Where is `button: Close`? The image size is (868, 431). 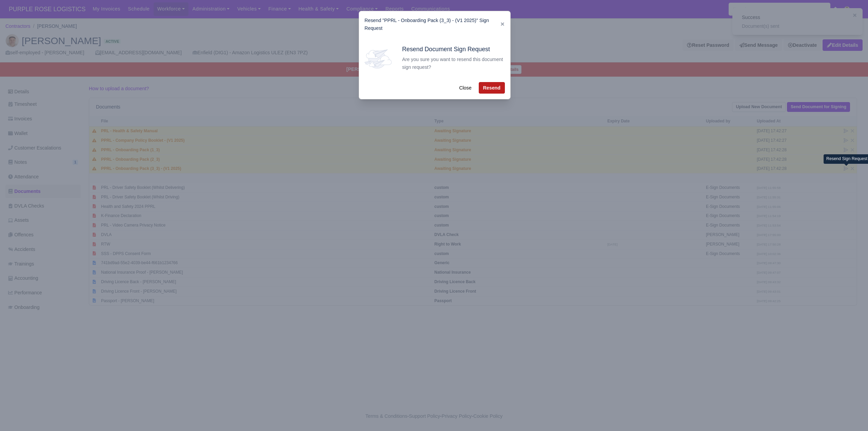
button: Close is located at coordinates (465, 88).